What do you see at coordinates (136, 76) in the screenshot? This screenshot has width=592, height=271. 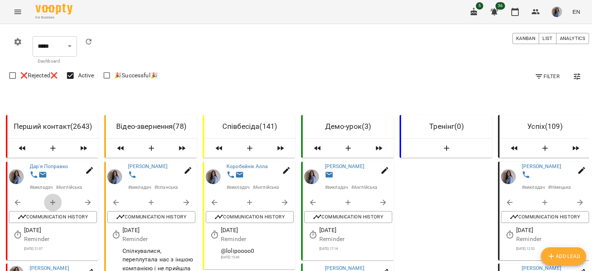 I see `span: 🎉Successful🎉` at bounding box center [136, 76].